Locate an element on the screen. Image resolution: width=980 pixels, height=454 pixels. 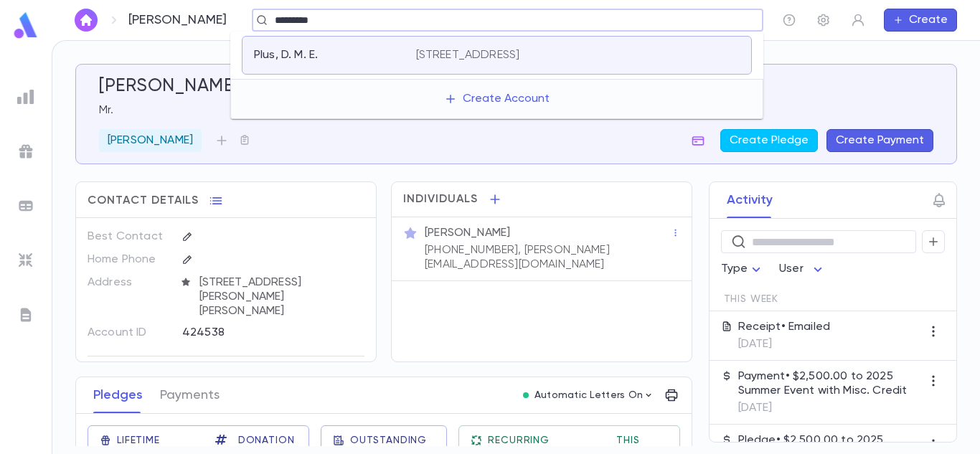
p: Automatic Letters On is located at coordinates (590, 396).